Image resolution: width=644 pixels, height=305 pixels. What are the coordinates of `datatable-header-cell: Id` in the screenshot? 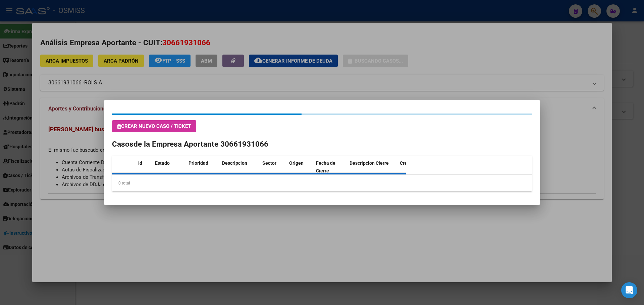 It's located at (144, 167).